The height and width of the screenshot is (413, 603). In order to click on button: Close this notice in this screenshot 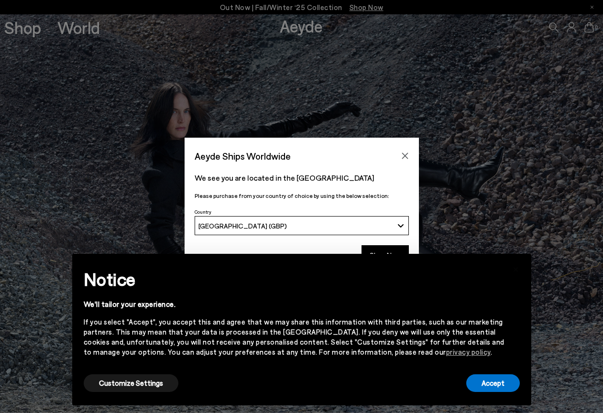, I will do `click(516, 268)`.